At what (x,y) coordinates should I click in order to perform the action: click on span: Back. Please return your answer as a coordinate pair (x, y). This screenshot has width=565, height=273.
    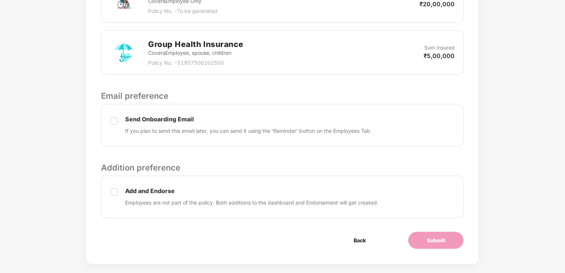
    Looking at the image, I should click on (360, 241).